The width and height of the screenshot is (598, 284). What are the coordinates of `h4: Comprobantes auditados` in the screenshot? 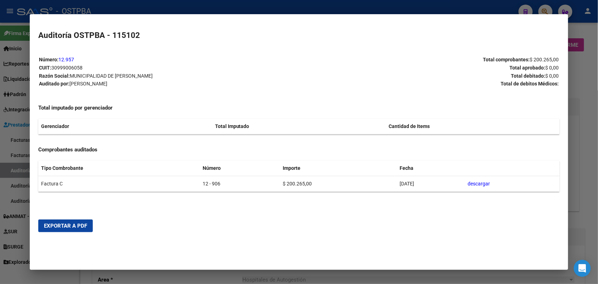 It's located at (299, 150).